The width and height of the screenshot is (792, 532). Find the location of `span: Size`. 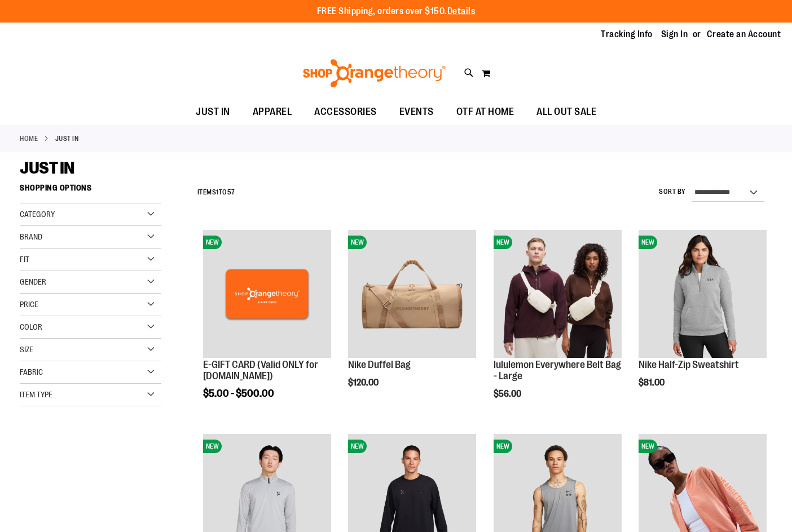

span: Size is located at coordinates (27, 349).